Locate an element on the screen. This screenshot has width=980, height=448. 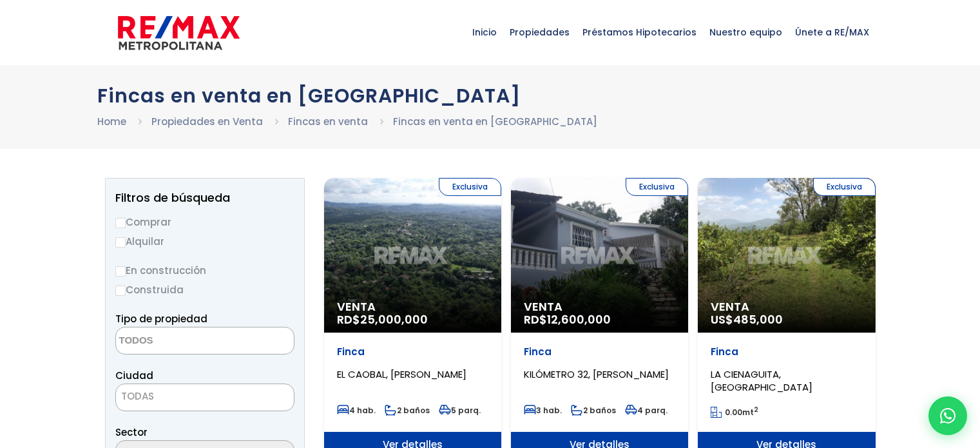
label: En construcción is located at coordinates (205, 270).